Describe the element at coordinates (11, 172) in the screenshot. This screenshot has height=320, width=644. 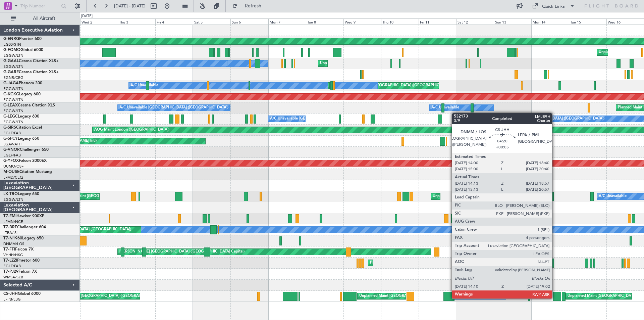
I see `span: M-OUSE` at that location.